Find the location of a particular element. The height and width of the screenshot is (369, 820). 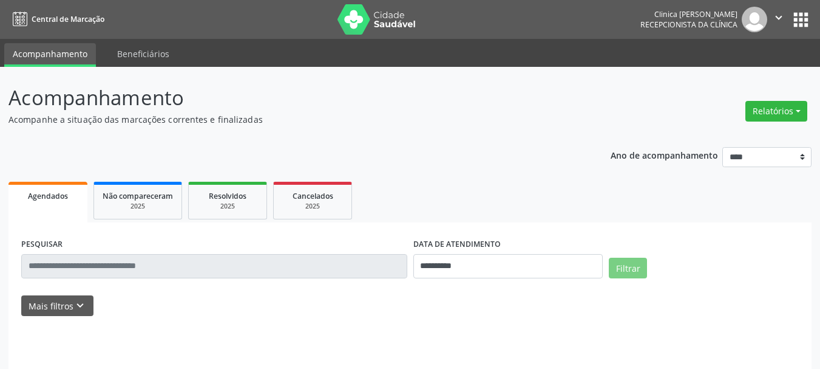

span: Recepcionista da clínica is located at coordinates (689, 24).